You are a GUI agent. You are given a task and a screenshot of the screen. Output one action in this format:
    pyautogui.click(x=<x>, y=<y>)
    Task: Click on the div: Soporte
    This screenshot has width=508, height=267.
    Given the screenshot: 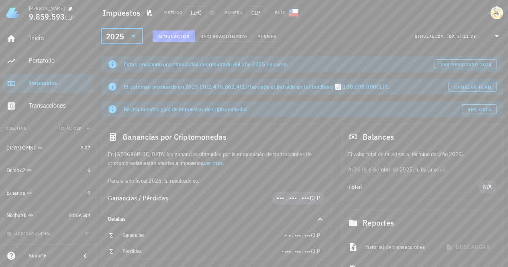 What is the action you would take?
    pyautogui.click(x=51, y=256)
    